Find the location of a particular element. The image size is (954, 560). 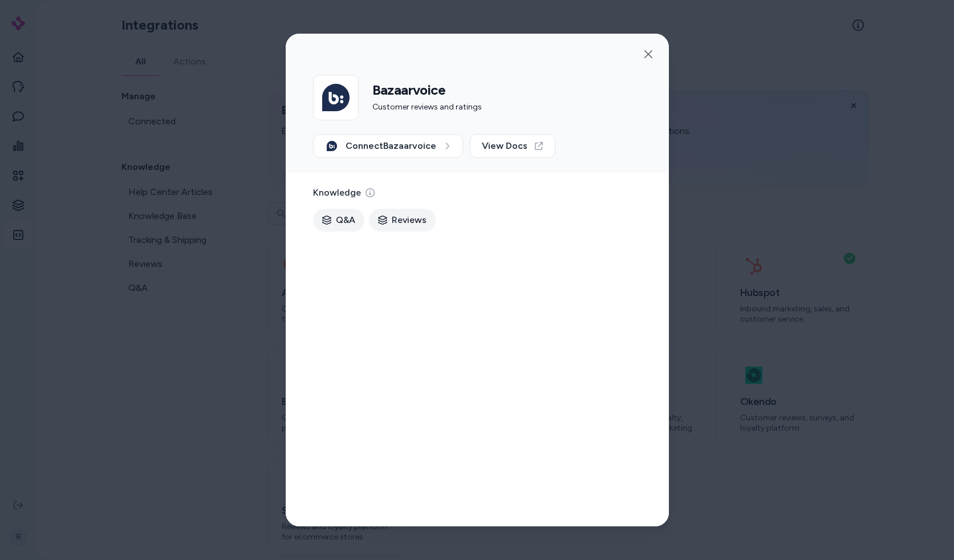

h2: Bazaarvoice is located at coordinates (427, 90).